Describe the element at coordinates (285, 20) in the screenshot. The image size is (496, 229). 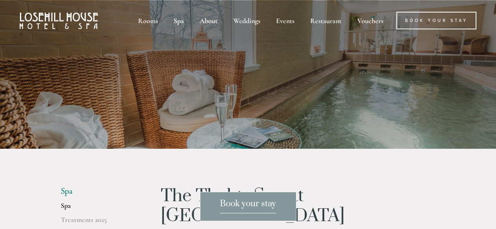
I see `div: Events` at that location.